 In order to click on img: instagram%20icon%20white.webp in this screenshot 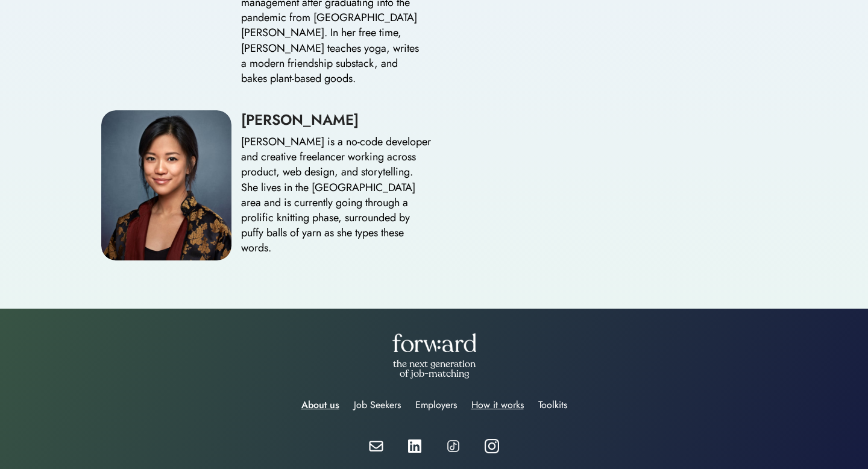, I will do `click(492, 446)`.